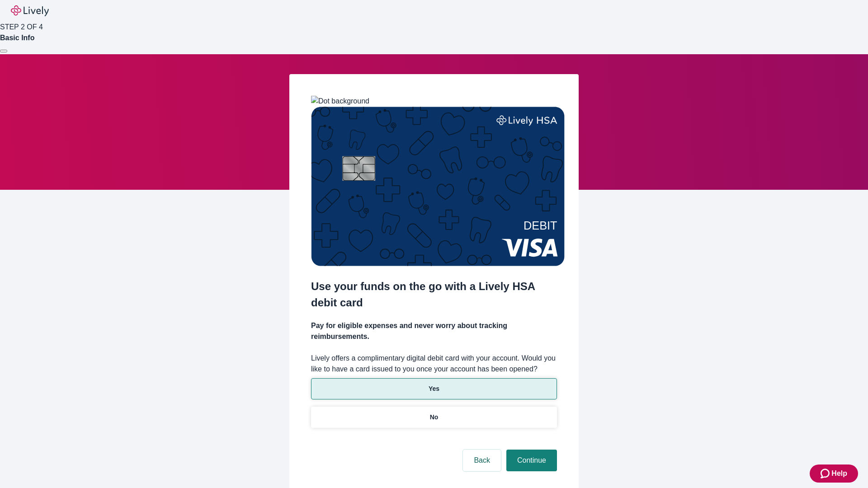 The height and width of the screenshot is (488, 868). What do you see at coordinates (30, 11) in the screenshot?
I see `img: Lively` at bounding box center [30, 11].